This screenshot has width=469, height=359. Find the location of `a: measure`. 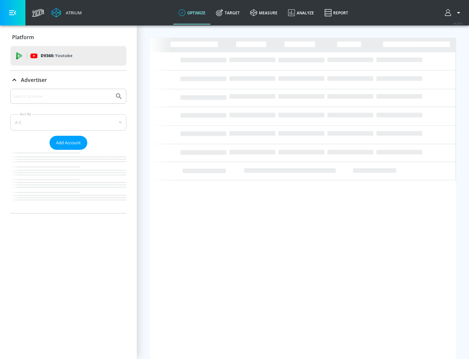

a: measure is located at coordinates (264, 13).